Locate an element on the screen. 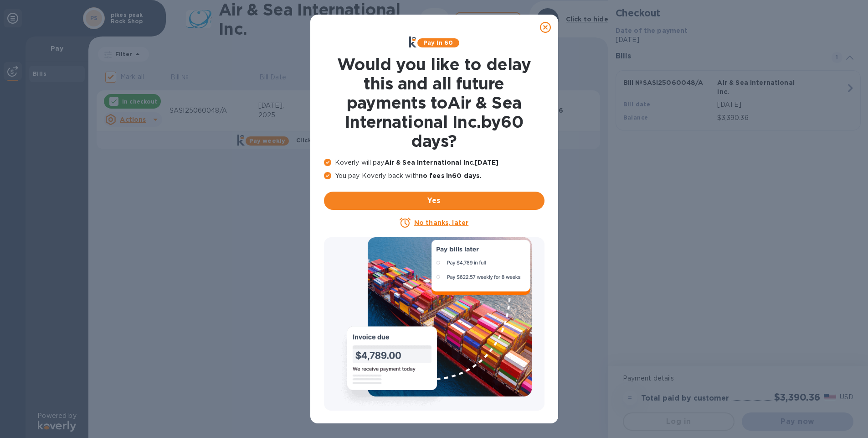 This screenshot has width=868, height=438. span: Yes is located at coordinates (434, 201).